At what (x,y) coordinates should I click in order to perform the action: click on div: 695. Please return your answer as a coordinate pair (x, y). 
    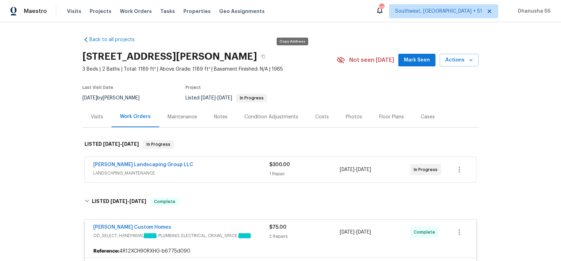
    Looking at the image, I should click on (382, 8).